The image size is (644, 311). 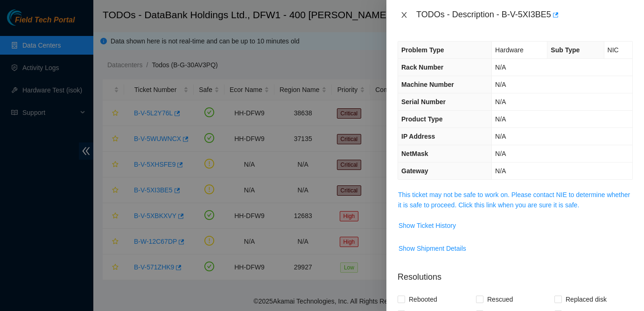 I want to click on button: Close, so click(x=404, y=15).